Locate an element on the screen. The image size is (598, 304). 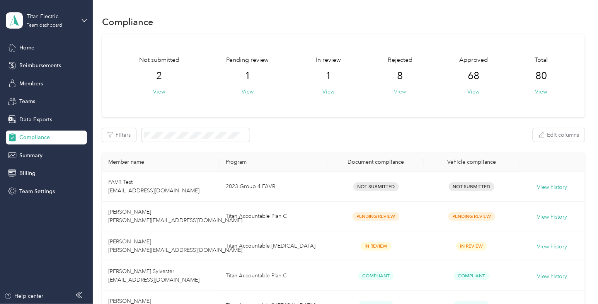
span: Not submitted is located at coordinates (159, 60).